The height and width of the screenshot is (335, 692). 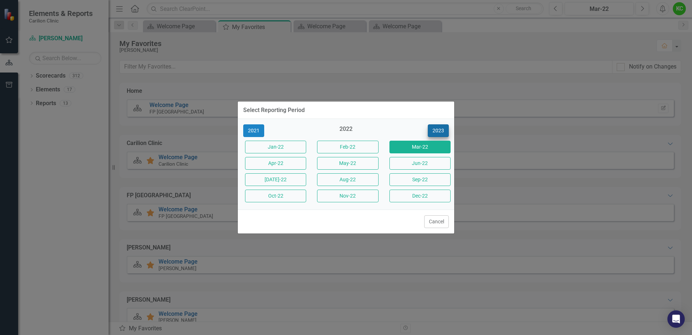 I want to click on button: Feb-22, so click(x=348, y=147).